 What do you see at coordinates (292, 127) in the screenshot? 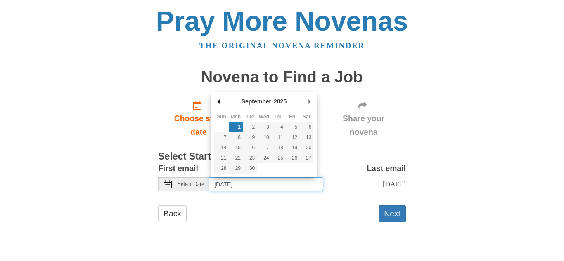
I see `button: 5` at bounding box center [292, 127].